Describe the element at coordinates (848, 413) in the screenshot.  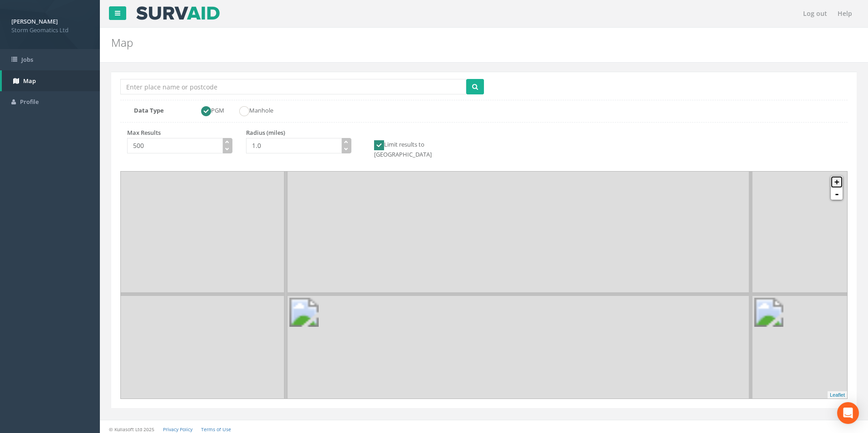
I see `div: Open Intercom Messenger` at that location.